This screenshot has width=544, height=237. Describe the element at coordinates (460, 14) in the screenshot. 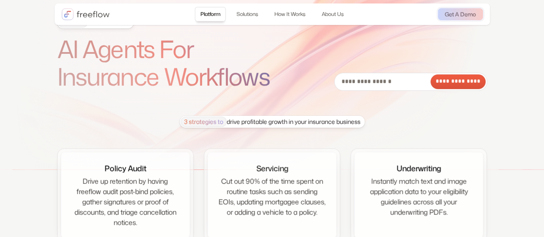

I see `a: Get A Demo` at that location.